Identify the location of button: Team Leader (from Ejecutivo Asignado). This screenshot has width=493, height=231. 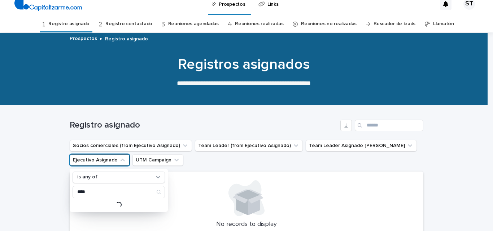
(249, 146).